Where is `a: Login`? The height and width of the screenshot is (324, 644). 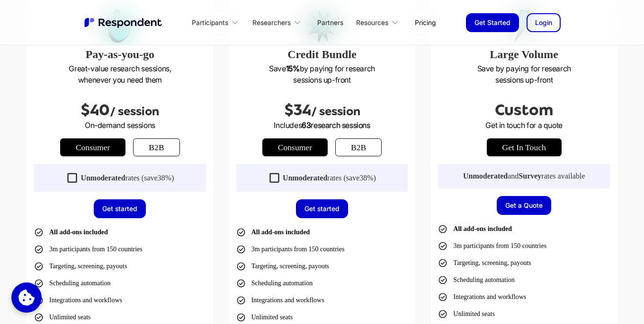 a: Login is located at coordinates (544, 22).